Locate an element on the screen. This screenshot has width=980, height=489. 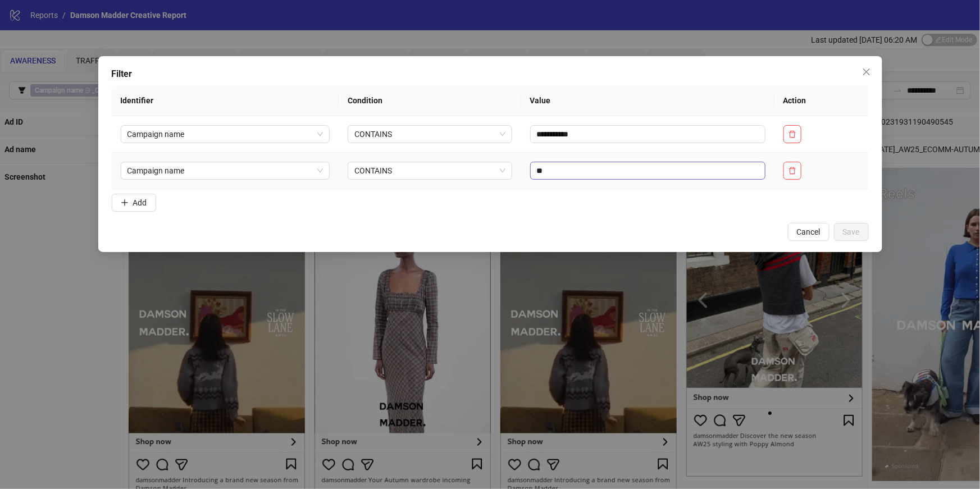
th: Value is located at coordinates (648, 101).